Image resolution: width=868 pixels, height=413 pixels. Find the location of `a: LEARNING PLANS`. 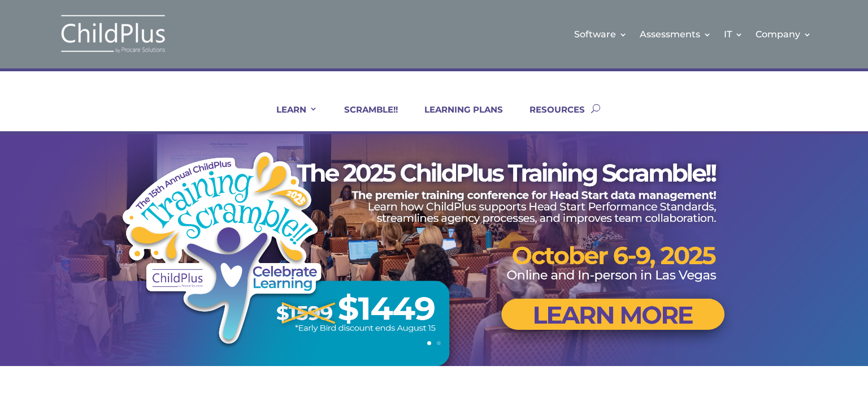

a: LEARNING PLANS is located at coordinates (457, 118).